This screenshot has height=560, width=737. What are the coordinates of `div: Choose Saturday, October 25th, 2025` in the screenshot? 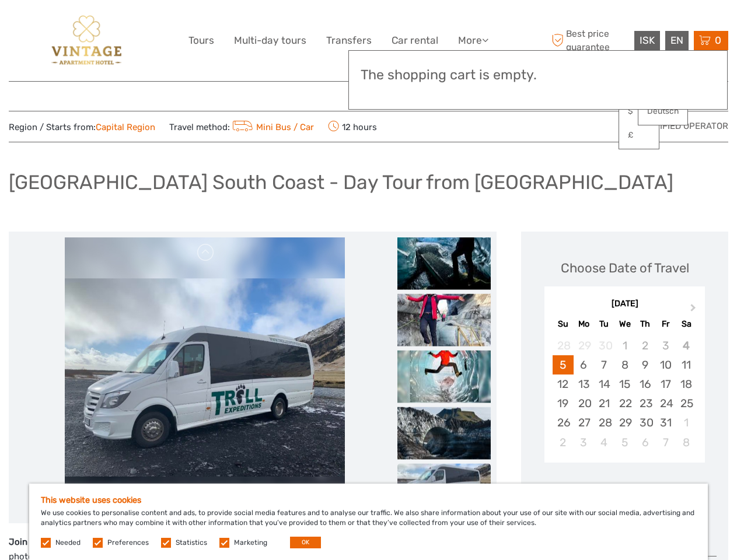 It's located at (686, 403).